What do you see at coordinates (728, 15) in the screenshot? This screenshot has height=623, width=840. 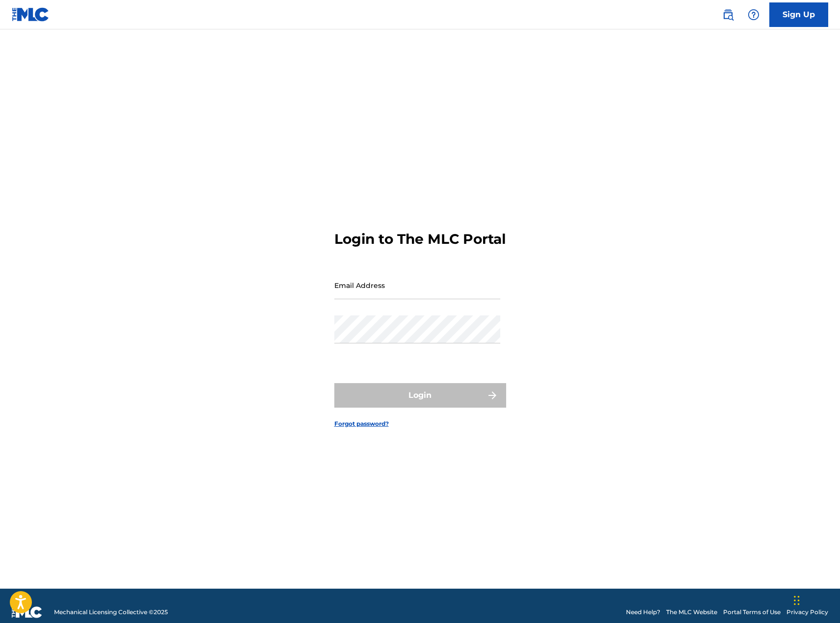 I see `a: Public Search` at bounding box center [728, 15].